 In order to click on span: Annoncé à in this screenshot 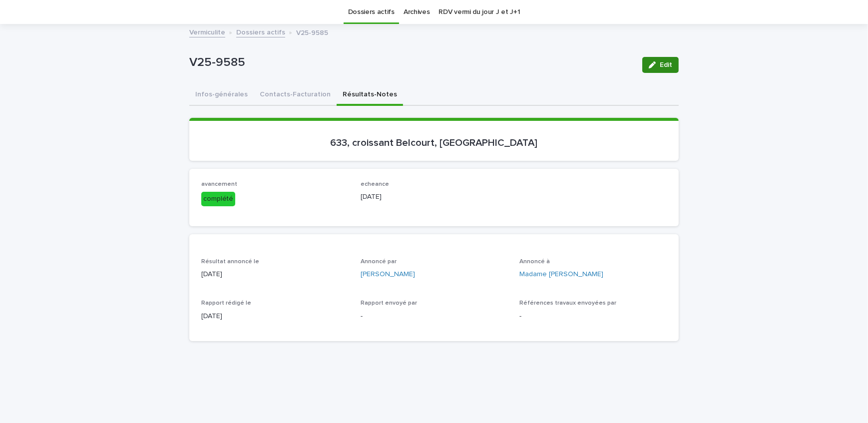, I will do `click(534, 261)`.